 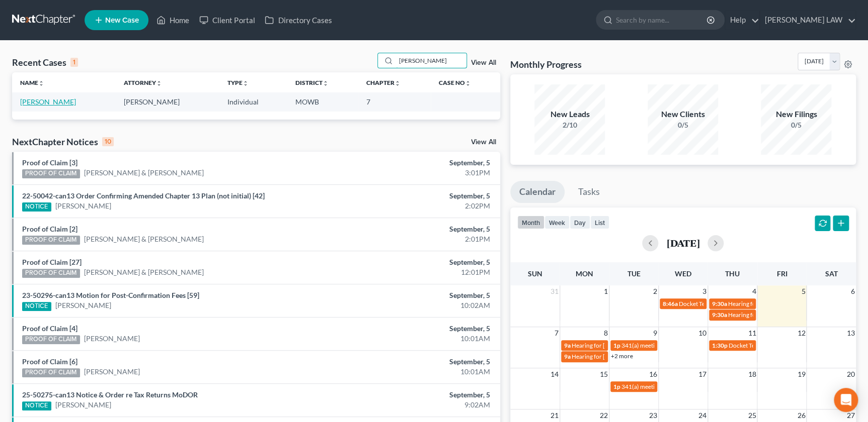 What do you see at coordinates (703, 416) in the screenshot?
I see `span: 24` at bounding box center [703, 416].